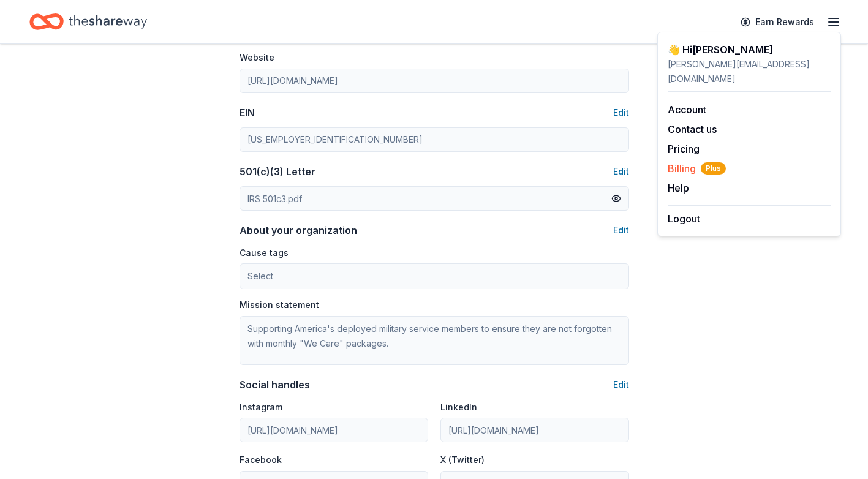  I want to click on button: BillingPlus, so click(696, 169).